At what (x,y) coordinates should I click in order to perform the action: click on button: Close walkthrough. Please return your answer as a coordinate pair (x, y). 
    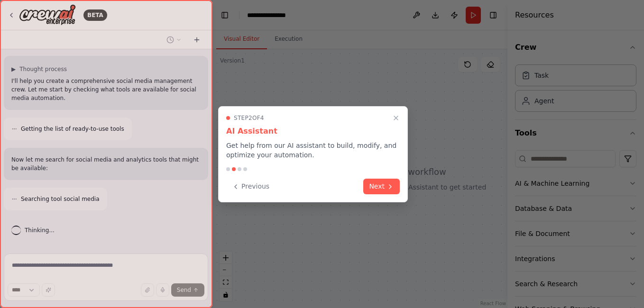
    Looking at the image, I should click on (396, 118).